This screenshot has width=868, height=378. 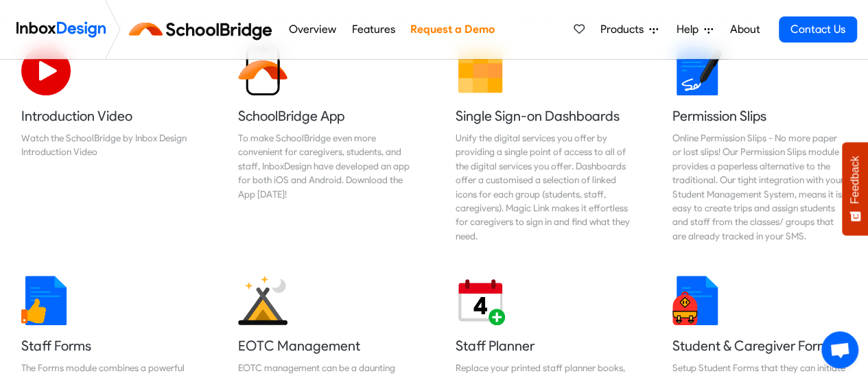 What do you see at coordinates (697, 70) in the screenshot?
I see `img: 2022_01_18_icon_signature.svg` at bounding box center [697, 70].